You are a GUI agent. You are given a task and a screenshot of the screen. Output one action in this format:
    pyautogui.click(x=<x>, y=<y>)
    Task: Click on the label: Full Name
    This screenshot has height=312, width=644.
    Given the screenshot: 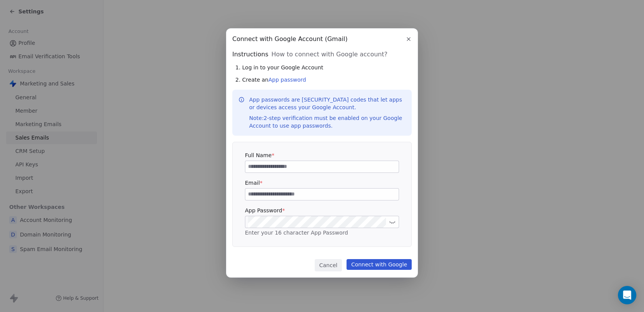 What is the action you would take?
    pyautogui.click(x=322, y=155)
    